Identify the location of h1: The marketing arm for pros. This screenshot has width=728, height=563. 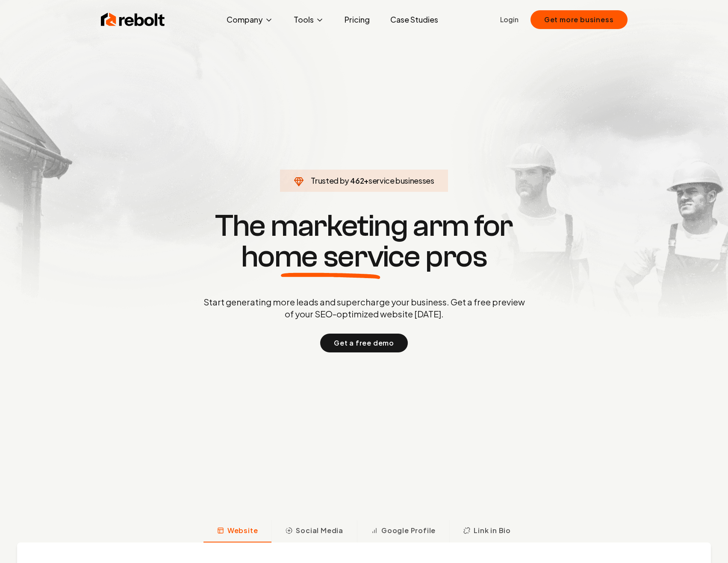
(364, 241).